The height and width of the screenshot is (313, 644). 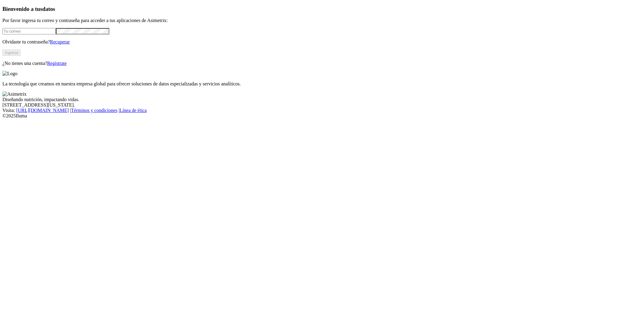 I want to click on a: Regístrate, so click(x=57, y=63).